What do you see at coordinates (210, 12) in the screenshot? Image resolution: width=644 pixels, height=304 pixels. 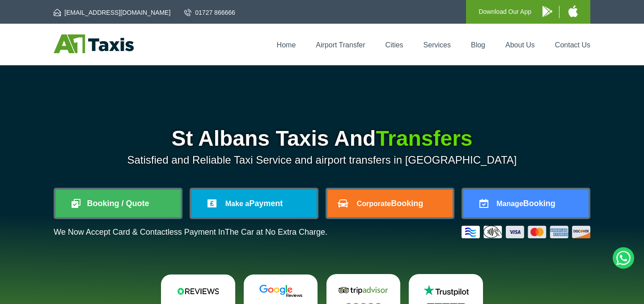 I see `a: 01727 866666` at bounding box center [210, 12].